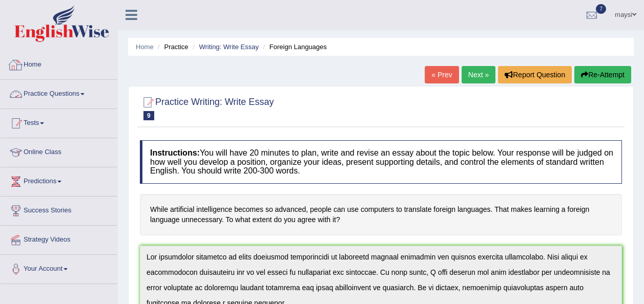 Image resolution: width=644 pixels, height=304 pixels. I want to click on button: Re-Attempt, so click(602, 75).